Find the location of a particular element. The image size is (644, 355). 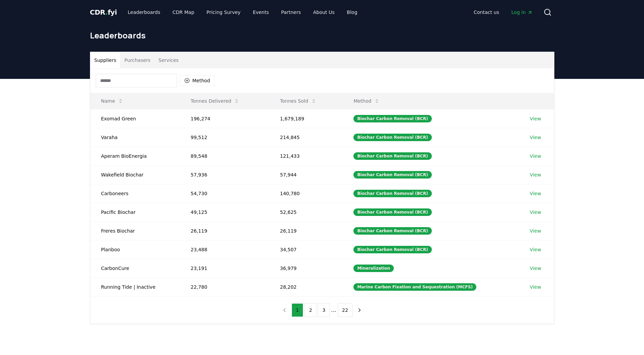

button: 3 is located at coordinates (323, 310).